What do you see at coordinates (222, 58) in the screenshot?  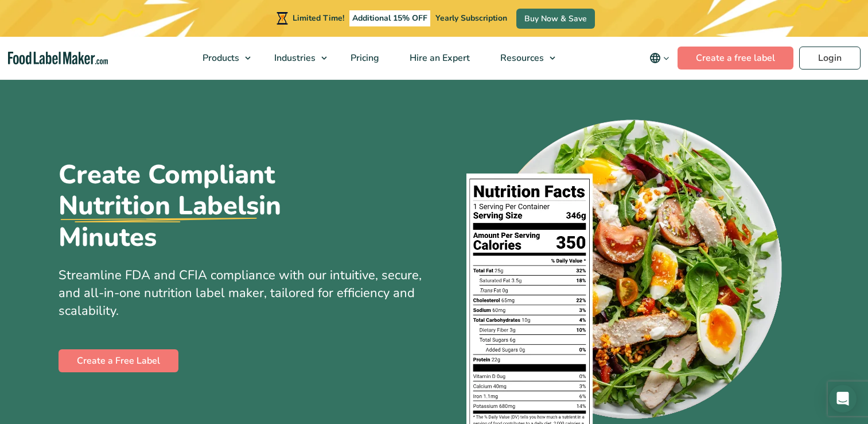 I see `a: Products` at bounding box center [222, 58].